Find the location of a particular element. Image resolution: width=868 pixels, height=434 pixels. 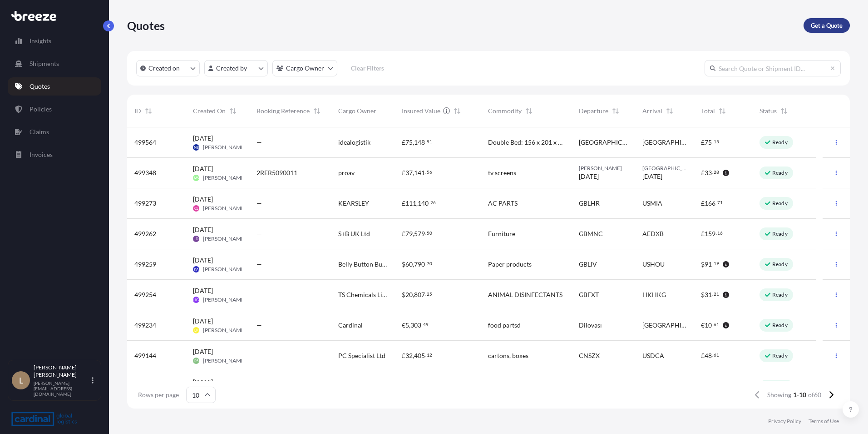

span: USMIA is located at coordinates (652, 203).